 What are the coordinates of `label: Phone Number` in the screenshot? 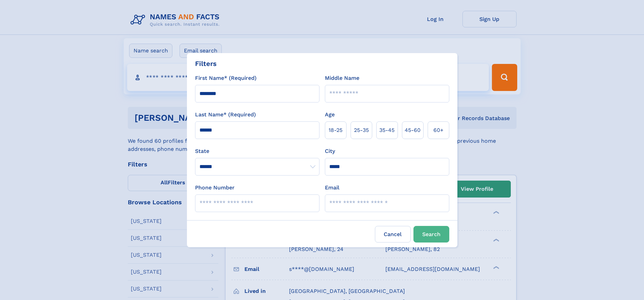 It's located at (215, 188).